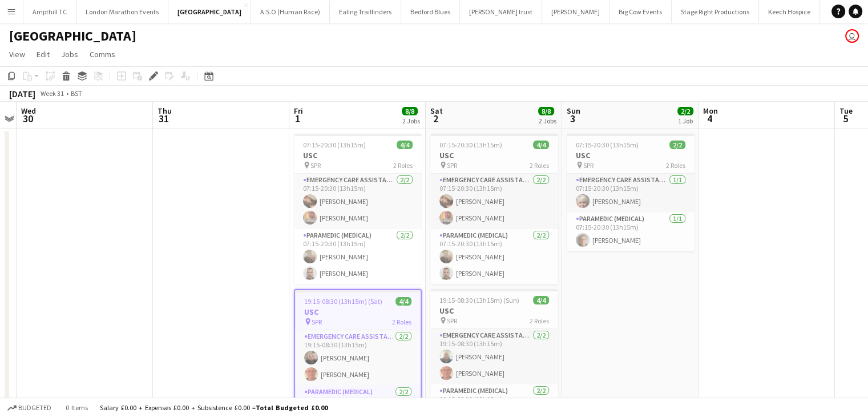  What do you see at coordinates (76, 407) in the screenshot?
I see `span: 0 items` at bounding box center [76, 407].